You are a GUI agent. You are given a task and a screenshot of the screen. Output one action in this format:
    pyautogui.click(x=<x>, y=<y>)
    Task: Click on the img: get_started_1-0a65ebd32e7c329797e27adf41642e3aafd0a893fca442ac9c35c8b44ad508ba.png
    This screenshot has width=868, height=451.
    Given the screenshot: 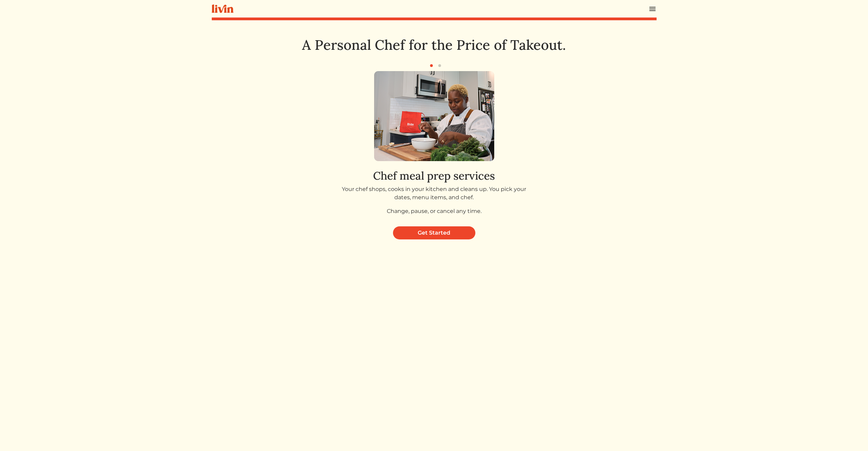 What is the action you would take?
    pyautogui.click(x=434, y=116)
    